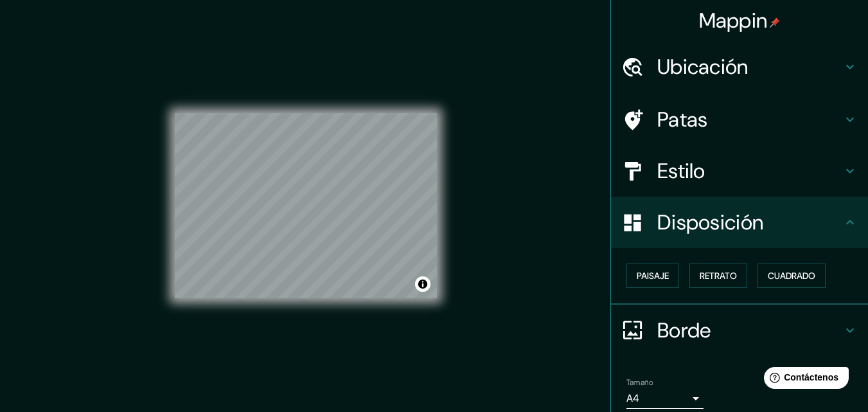 This screenshot has height=412, width=868. I want to click on canvas: Mapa, so click(306, 206).